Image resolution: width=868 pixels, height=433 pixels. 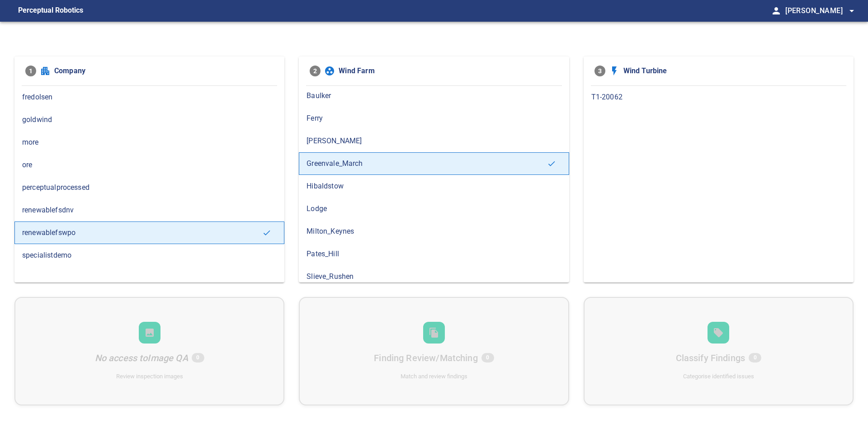 What do you see at coordinates (149, 256) in the screenshot?
I see `div: specialistdemo` at bounding box center [149, 256].